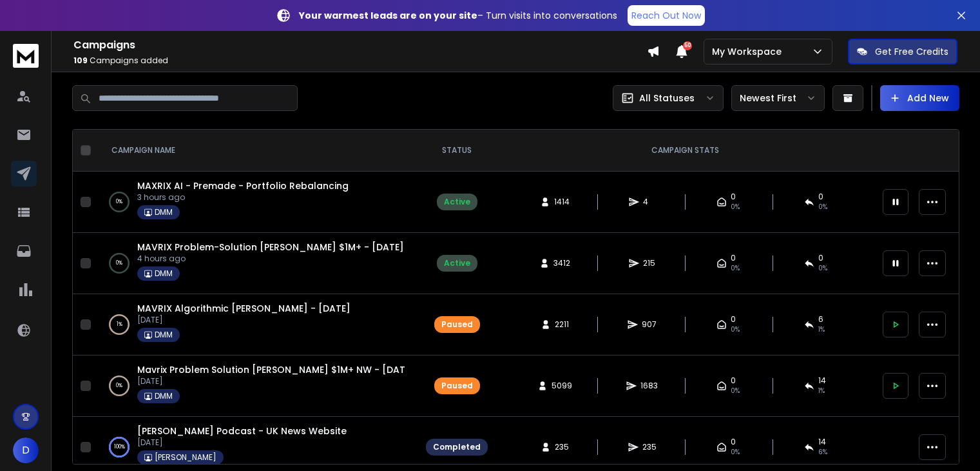 The image size is (980, 471). Describe the element at coordinates (457, 150) in the screenshot. I see `th: STATUS` at that location.